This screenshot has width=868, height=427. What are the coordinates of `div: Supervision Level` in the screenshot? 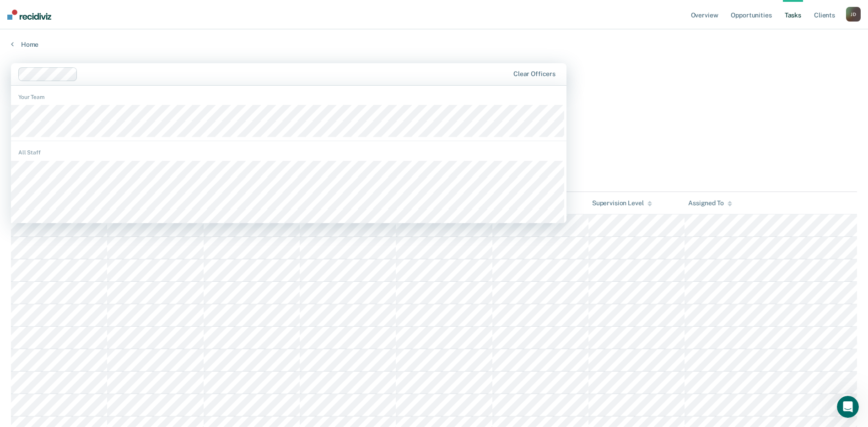 It's located at (622, 203).